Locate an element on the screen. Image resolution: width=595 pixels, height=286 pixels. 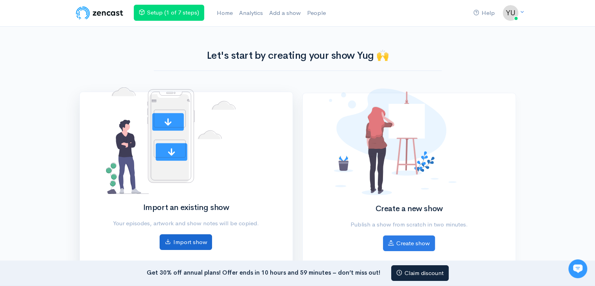
input: Search articles is located at coordinates (81, 155).